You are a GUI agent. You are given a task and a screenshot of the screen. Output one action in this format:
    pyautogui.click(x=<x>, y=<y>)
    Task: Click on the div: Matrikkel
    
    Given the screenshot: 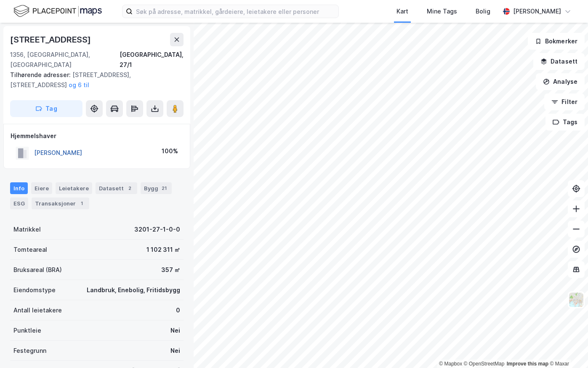 What is the action you would take?
    pyautogui.click(x=27, y=230)
    